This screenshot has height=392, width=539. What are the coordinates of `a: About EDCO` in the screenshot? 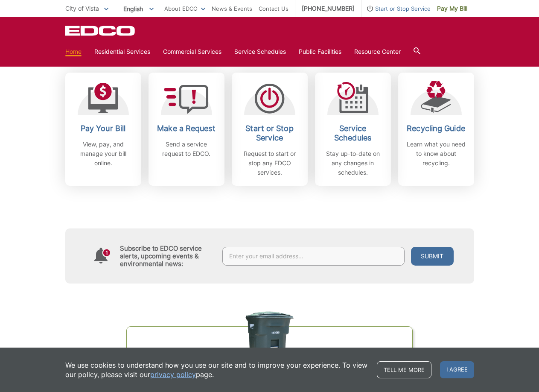 It's located at (185, 9).